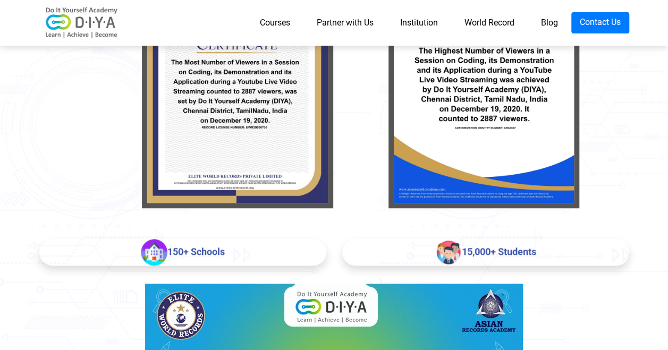 This screenshot has width=668, height=350. Describe the element at coordinates (490, 23) in the screenshot. I see `a: World Record` at that location.